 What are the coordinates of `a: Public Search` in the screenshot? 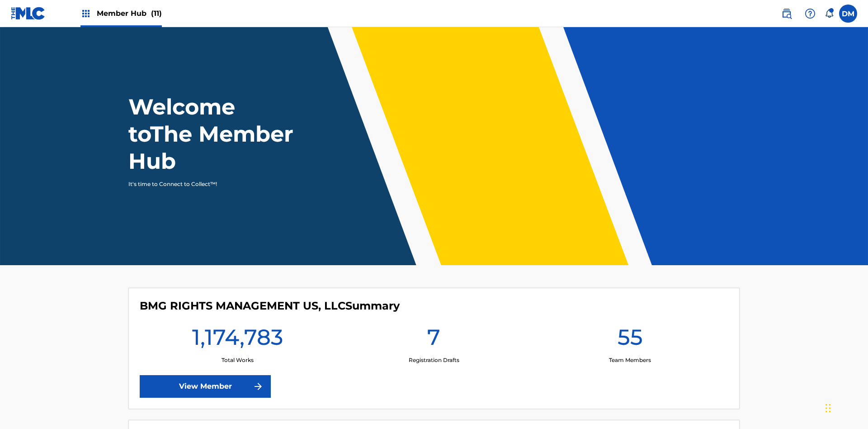 It's located at (787, 13).